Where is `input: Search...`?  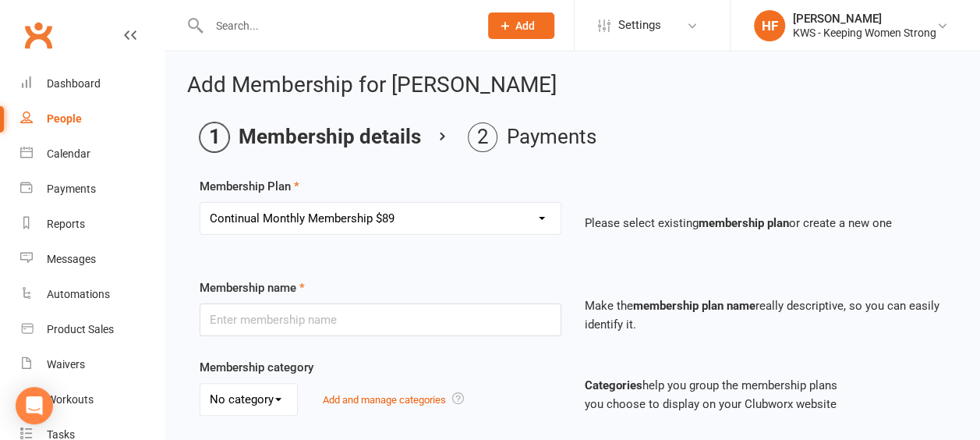
input: Search... is located at coordinates (336, 26).